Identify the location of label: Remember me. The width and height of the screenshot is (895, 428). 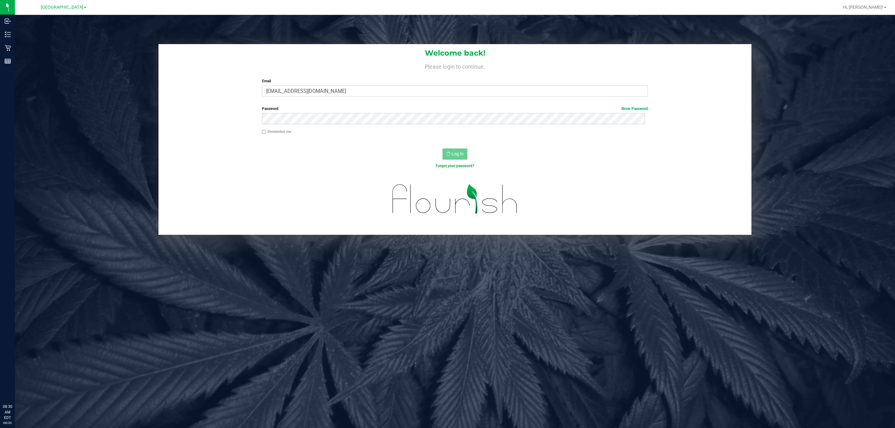
(276, 132).